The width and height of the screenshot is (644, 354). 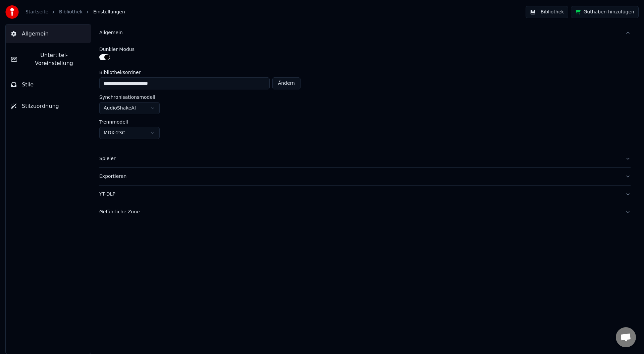 What do you see at coordinates (48, 59) in the screenshot?
I see `button: Untertitel-Voreinstellung` at bounding box center [48, 59].